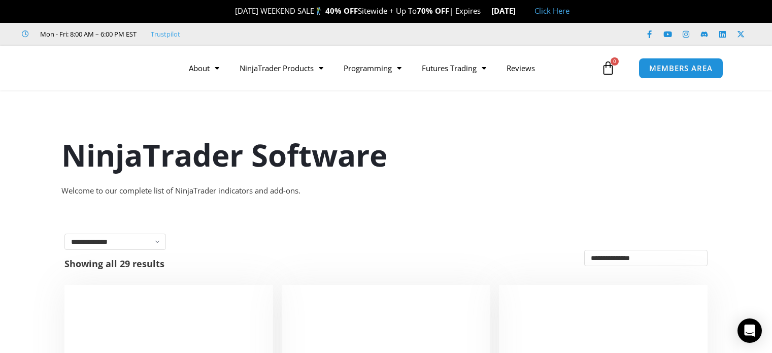 The width and height of the screenshot is (772, 353). Describe the element at coordinates (388, 68) in the screenshot. I see `nav: Menu` at that location.